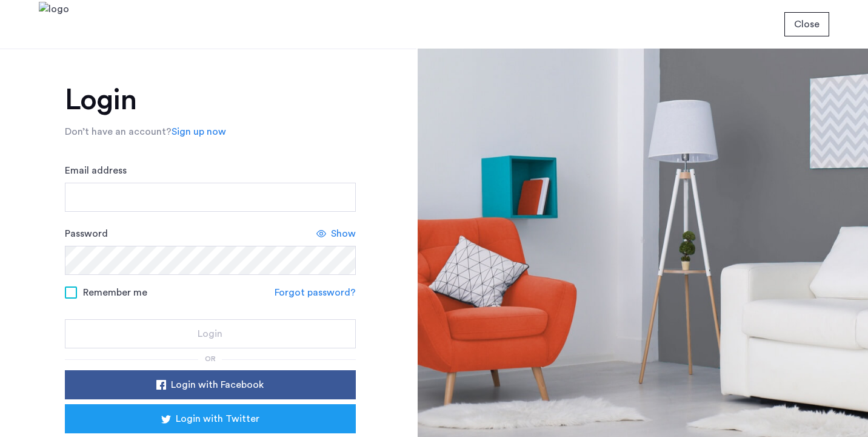  What do you see at coordinates (210, 334) in the screenshot?
I see `span: Login` at bounding box center [210, 334].